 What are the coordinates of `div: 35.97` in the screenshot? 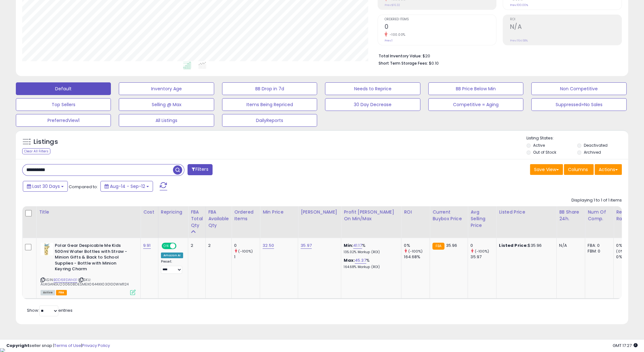 It's located at (483, 257).